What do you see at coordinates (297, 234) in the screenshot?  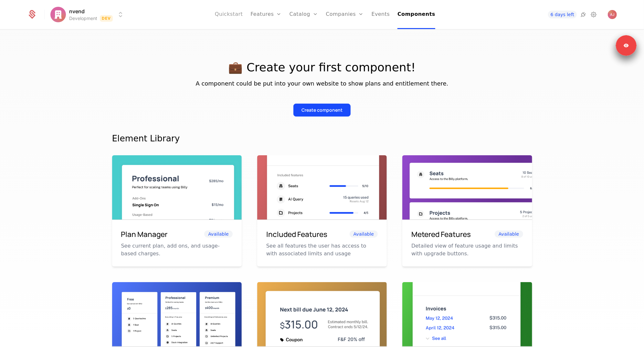 I see `h6: Included Features` at bounding box center [297, 234].